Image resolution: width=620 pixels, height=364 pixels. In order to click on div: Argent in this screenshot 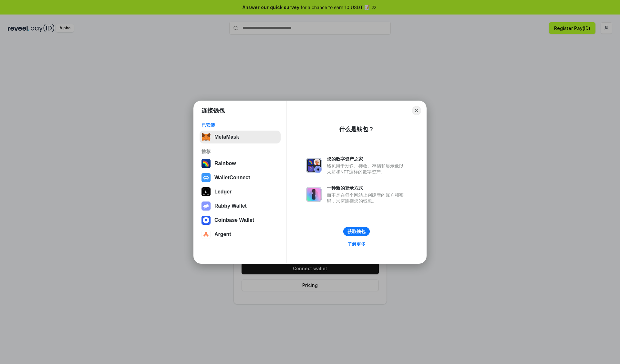, I will do `click(223, 235)`.